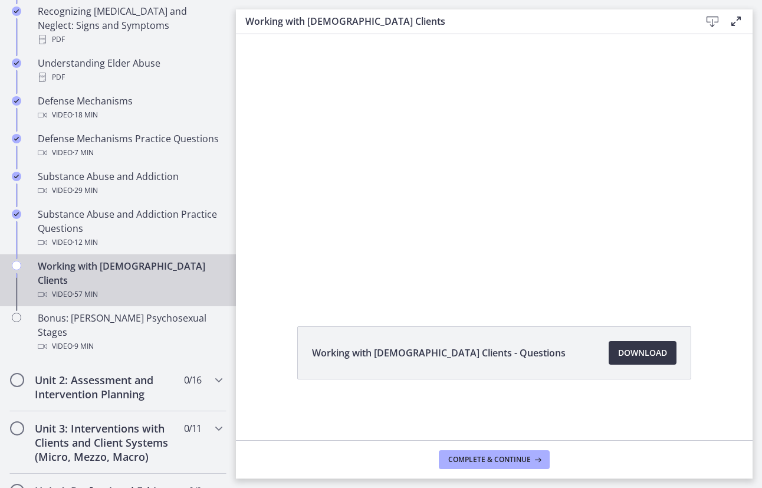 The width and height of the screenshot is (762, 488). I want to click on h2: Unit 2: Assessment and Intervention Planning, so click(107, 387).